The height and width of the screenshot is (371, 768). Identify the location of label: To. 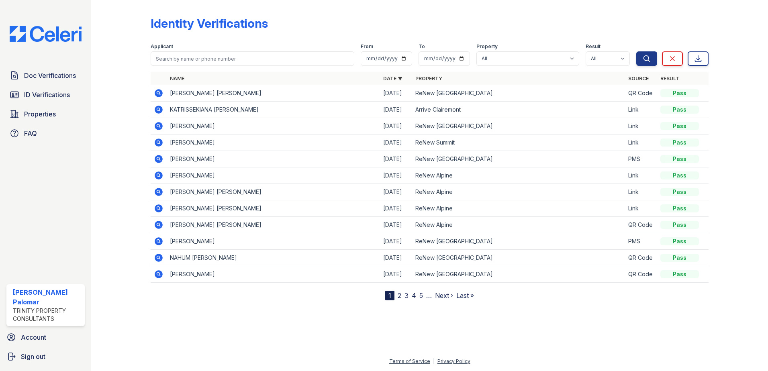
(422, 47).